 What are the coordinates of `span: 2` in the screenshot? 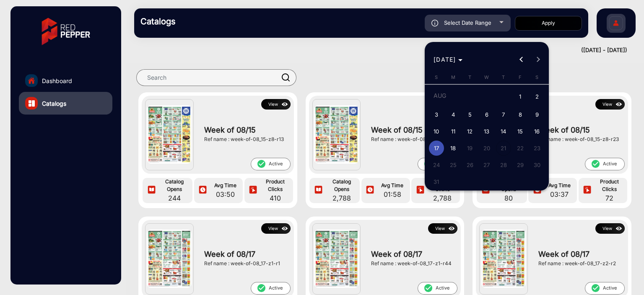 It's located at (537, 97).